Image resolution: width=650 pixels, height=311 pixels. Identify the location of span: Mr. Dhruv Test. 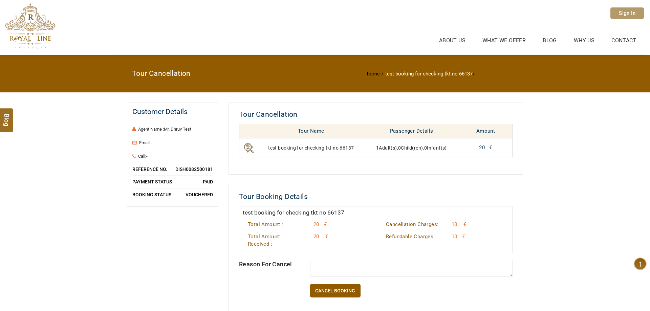
(178, 129).